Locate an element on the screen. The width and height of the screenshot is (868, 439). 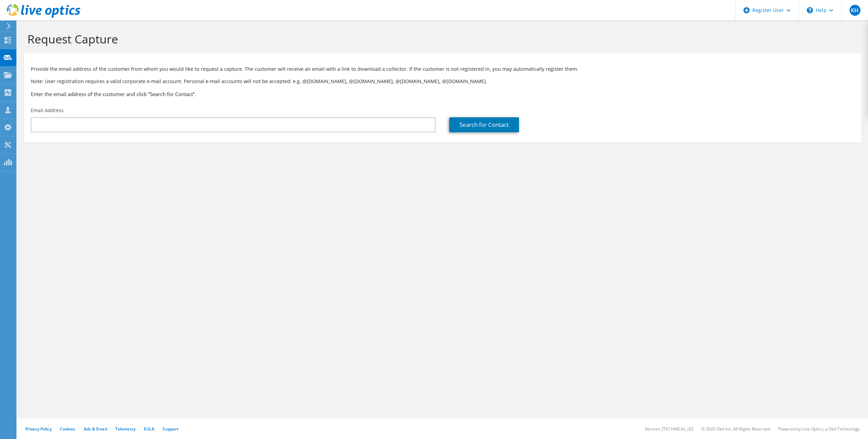
a: Cookies is located at coordinates (67, 429).